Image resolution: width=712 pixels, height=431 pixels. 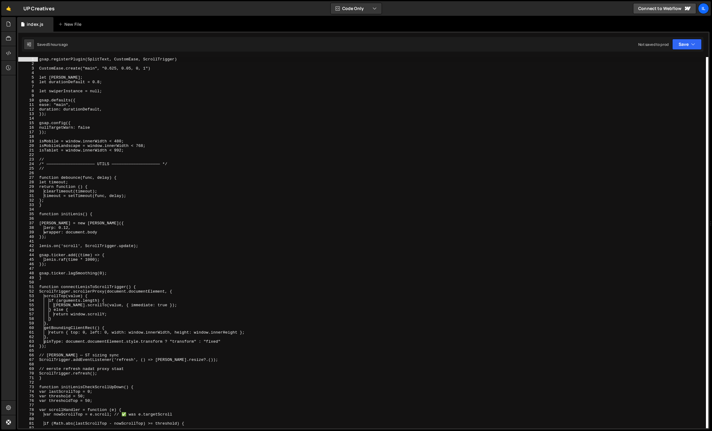 What do you see at coordinates (28, 132) in the screenshot?
I see `div: 17` at bounding box center [28, 132].